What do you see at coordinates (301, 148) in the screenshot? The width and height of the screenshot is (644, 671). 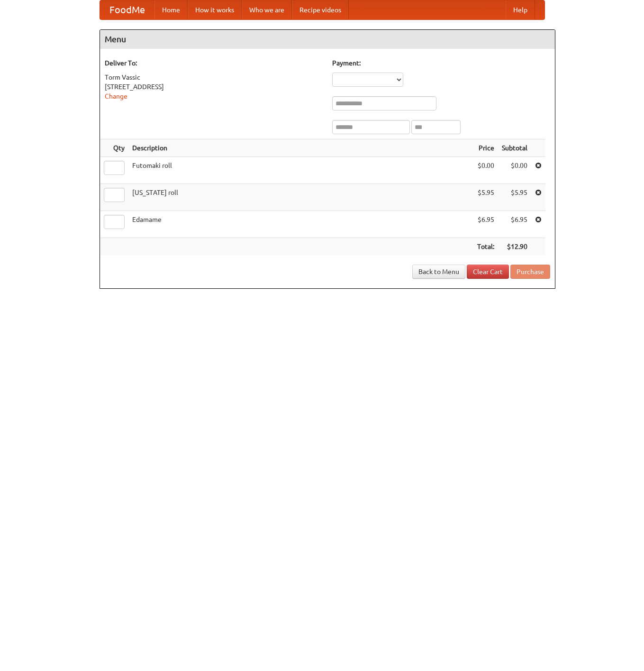 I see `th: Description` at bounding box center [301, 148].